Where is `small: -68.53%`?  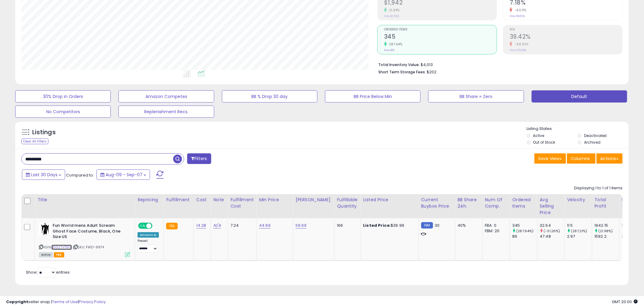 small: -68.53% is located at coordinates (520, 44).